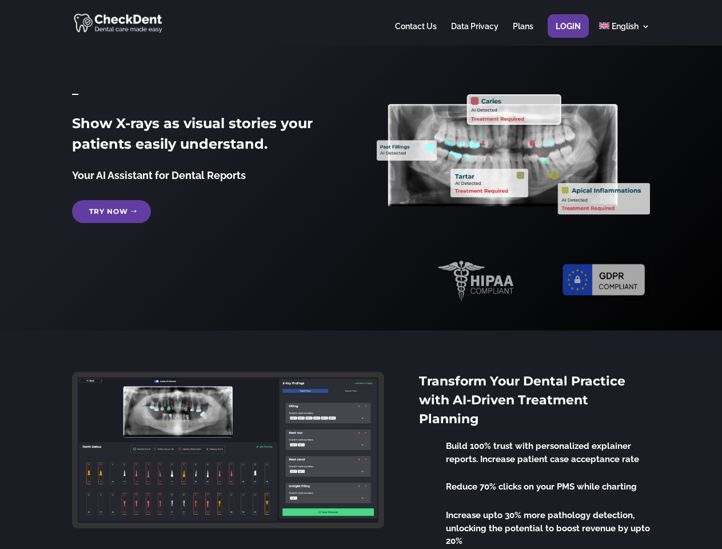 This screenshot has width=722, height=549. What do you see at coordinates (523, 33) in the screenshot?
I see `a: Plans` at bounding box center [523, 33].